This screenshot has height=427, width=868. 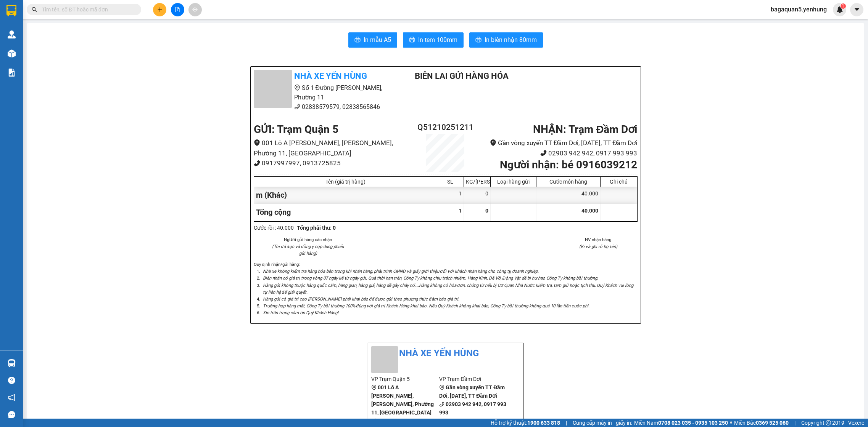 I want to click on div: Loại hàng gửi, so click(x=513, y=182).